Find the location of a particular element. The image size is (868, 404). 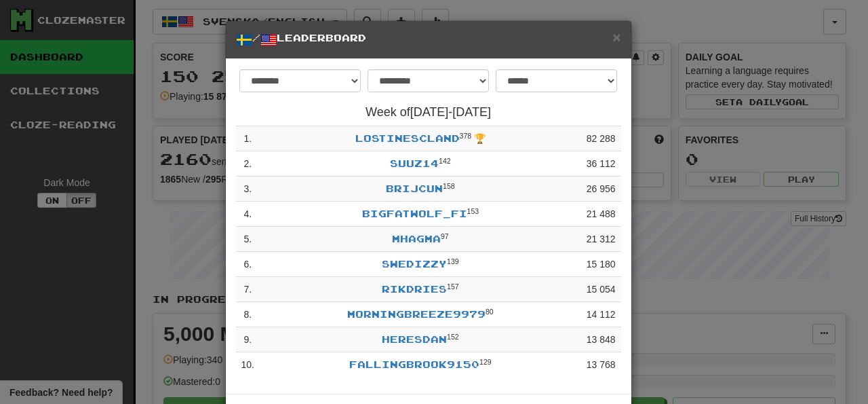

a: brijcun is located at coordinates (415, 188).